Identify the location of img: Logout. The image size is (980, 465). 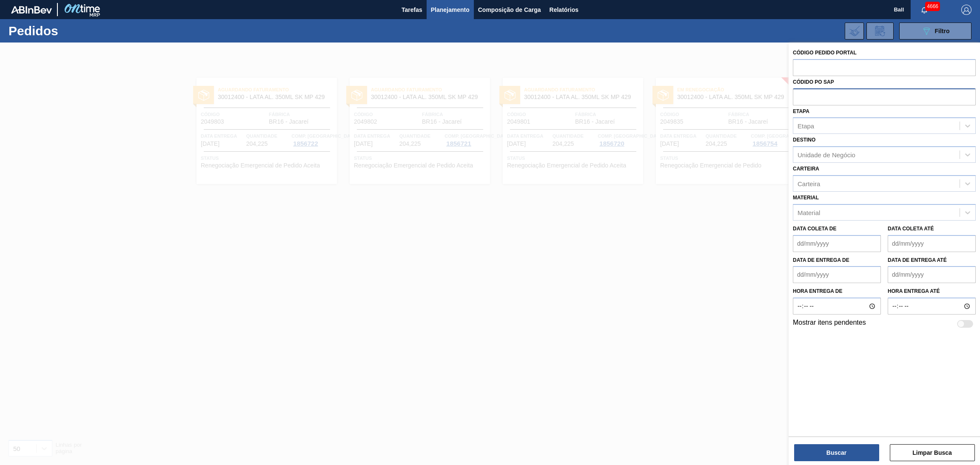
(966, 10).